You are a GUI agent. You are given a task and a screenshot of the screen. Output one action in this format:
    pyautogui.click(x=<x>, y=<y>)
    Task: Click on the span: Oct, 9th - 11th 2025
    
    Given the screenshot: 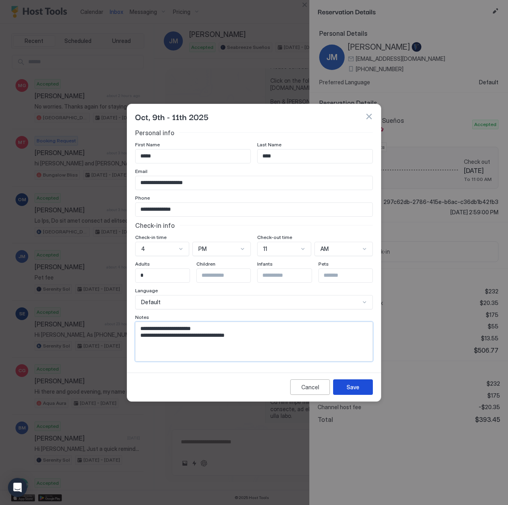 What is the action you would take?
    pyautogui.click(x=172, y=116)
    